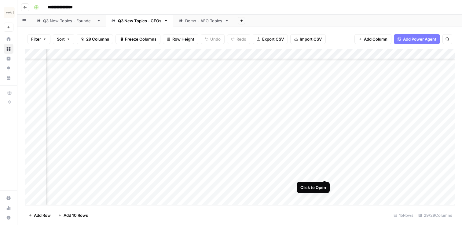  Describe the element at coordinates (9, 13) in the screenshot. I see `button: Workspace: Carta` at that location.